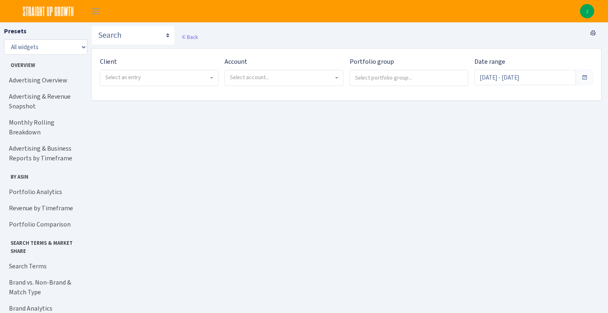  I want to click on a: Advertising & Revenue Snapshot, so click(45, 102).